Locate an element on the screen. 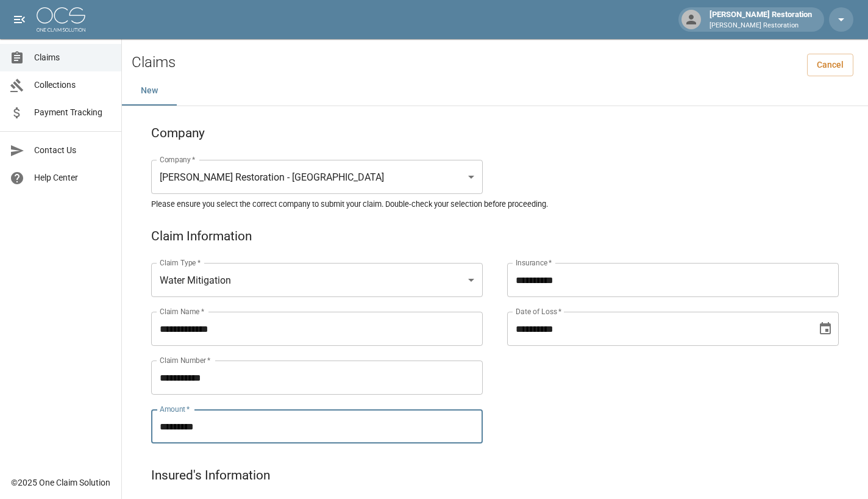 The width and height of the screenshot is (868, 499). h2: Claims is located at coordinates (153, 62).